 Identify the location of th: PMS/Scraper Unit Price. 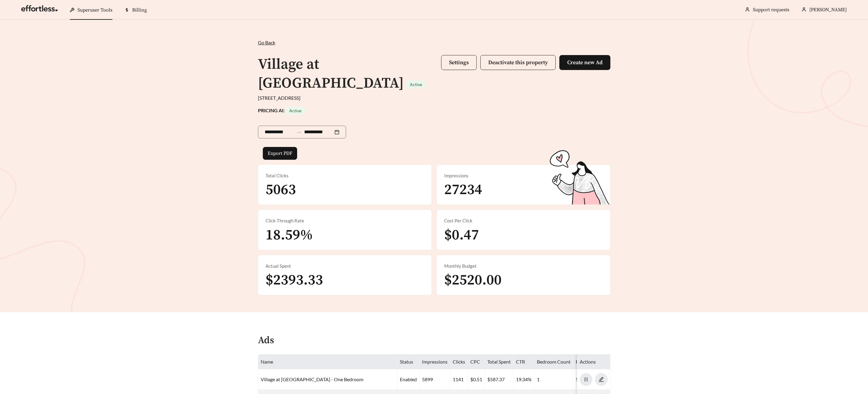
(601, 362).